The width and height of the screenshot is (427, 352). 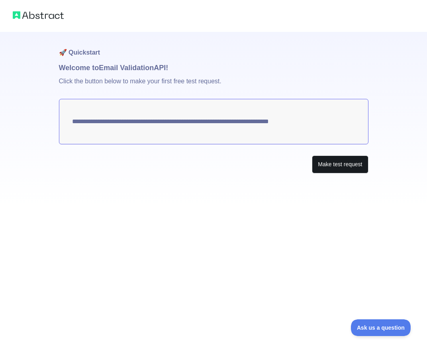 I want to click on p: Click the button below to make your first free test request., so click(x=213, y=86).